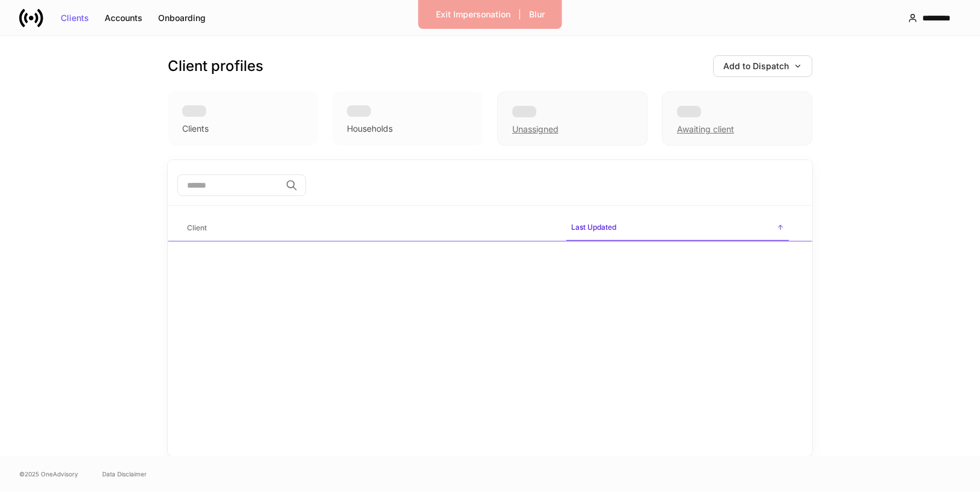 The width and height of the screenshot is (980, 492). I want to click on span: Last Updated, so click(678, 228).